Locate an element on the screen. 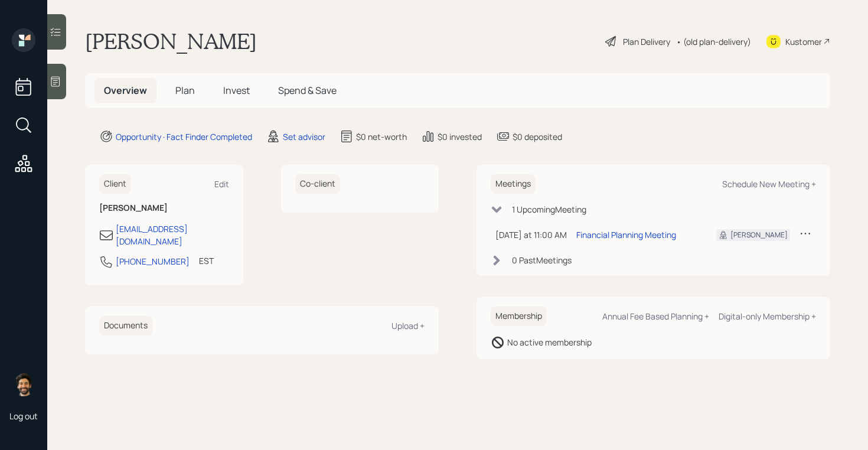 This screenshot has height=450, width=868. div: Upload + is located at coordinates (408, 326).